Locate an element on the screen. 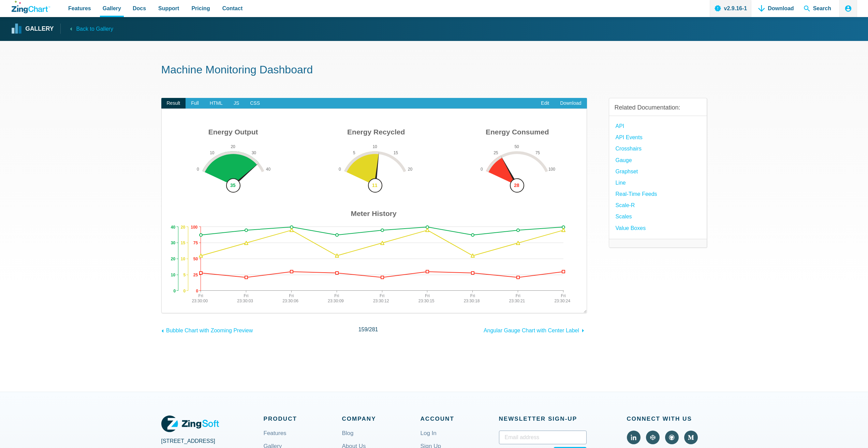  a: Line is located at coordinates (620, 182).